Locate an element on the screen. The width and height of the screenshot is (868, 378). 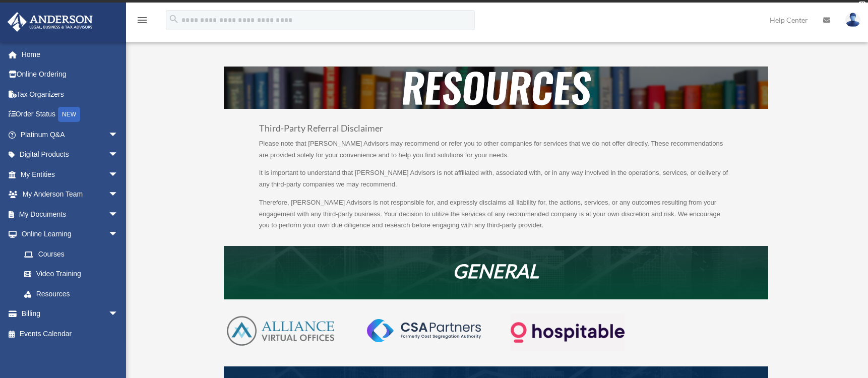
img: resources-header is located at coordinates (496, 88).